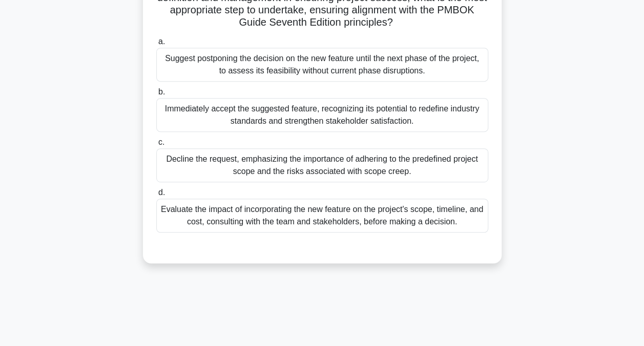  I want to click on div: Immediately accept the suggested feature, recognizing its potential to redefine industry standard..., so click(322, 115).